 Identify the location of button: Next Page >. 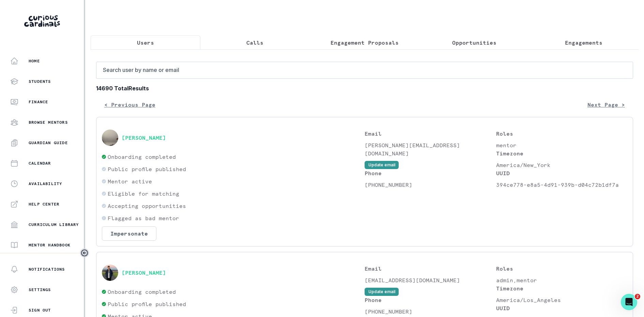
(606, 104).